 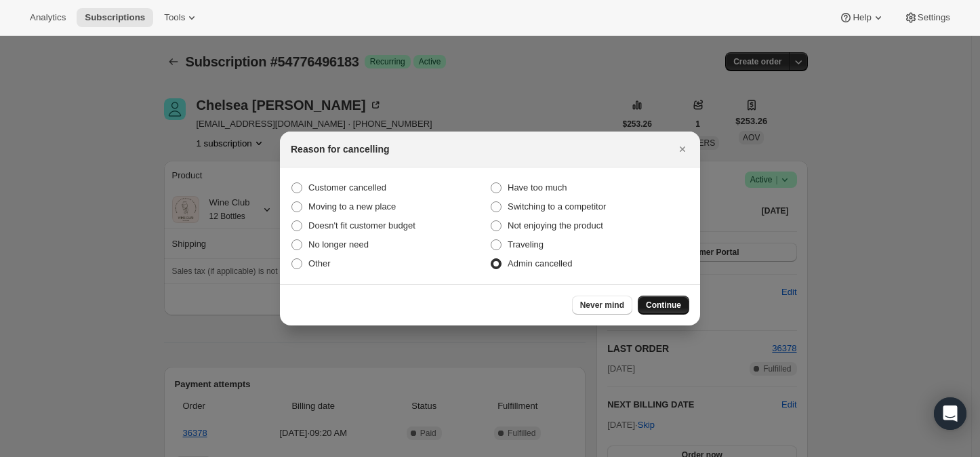 I want to click on button: Help, so click(x=861, y=18).